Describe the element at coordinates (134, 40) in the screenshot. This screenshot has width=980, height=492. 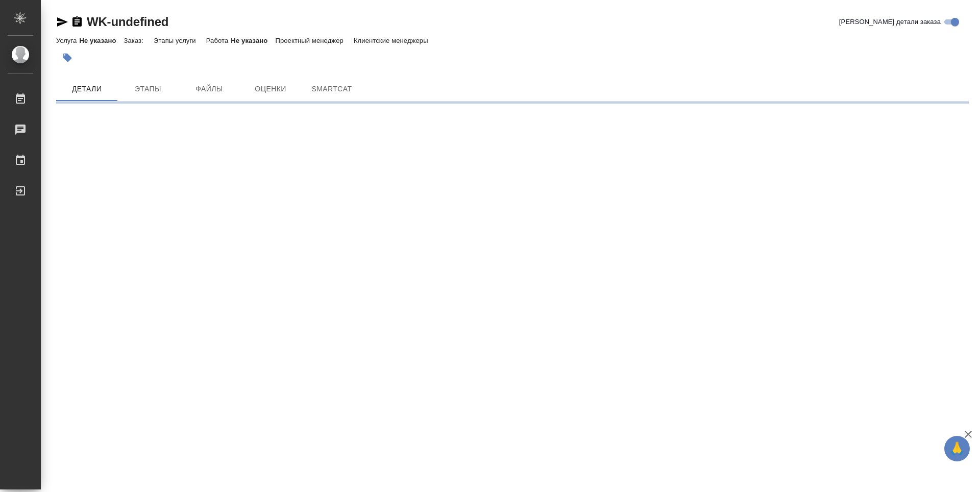
I see `p: Заказ:` at that location.